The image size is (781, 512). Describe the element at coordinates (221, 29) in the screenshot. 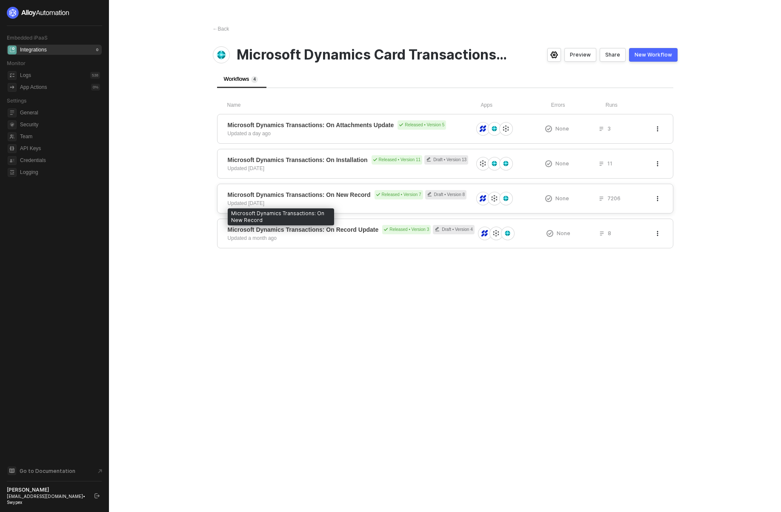

I see `div: Back` at that location.